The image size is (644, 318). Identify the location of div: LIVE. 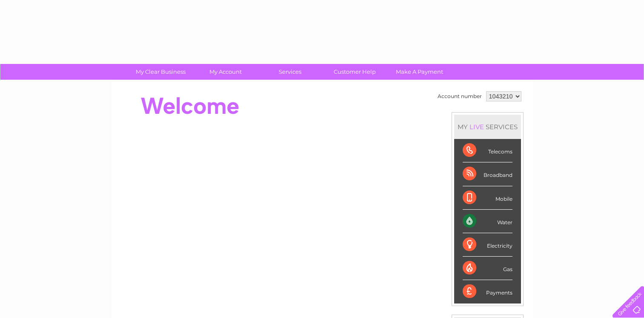
(477, 127).